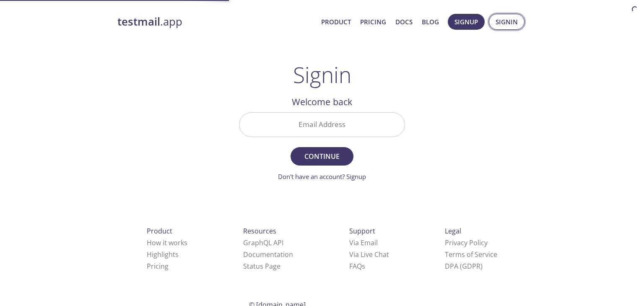  I want to click on a: Via Email, so click(363, 243).